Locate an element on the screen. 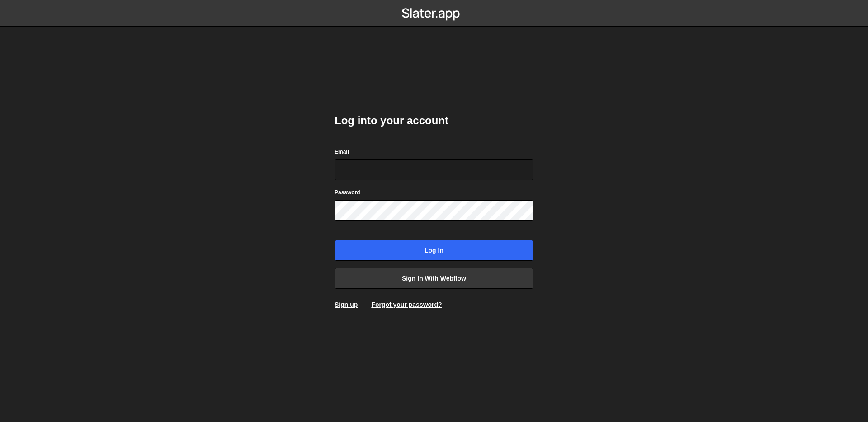 Image resolution: width=868 pixels, height=422 pixels. input: Log in is located at coordinates (434, 250).